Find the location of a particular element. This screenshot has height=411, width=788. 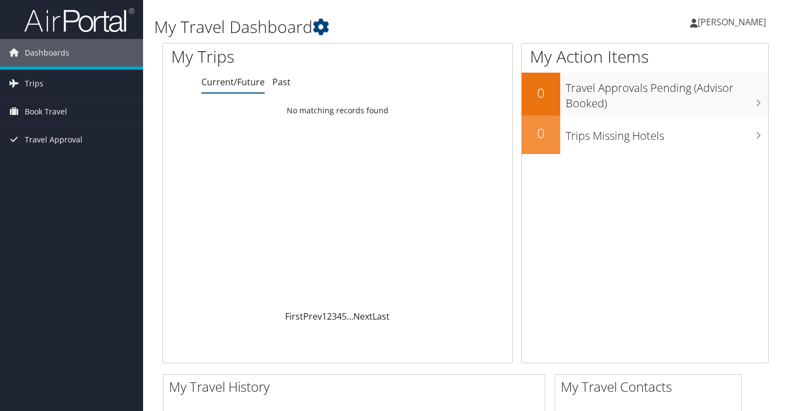

h2: My Travel History is located at coordinates (356, 387).